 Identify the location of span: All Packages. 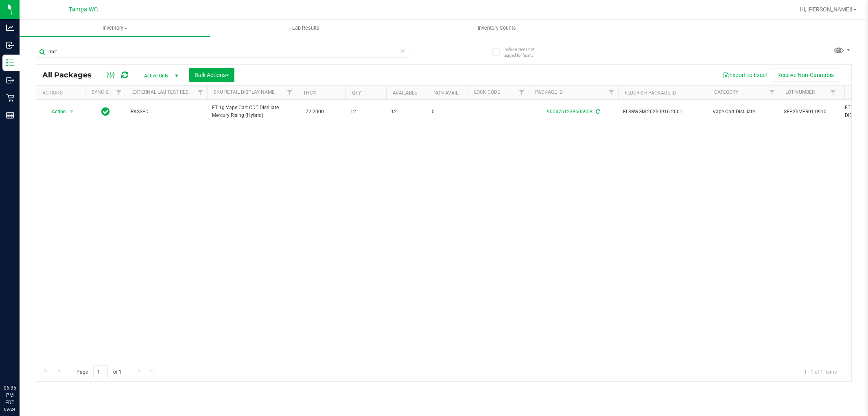
(71, 75).